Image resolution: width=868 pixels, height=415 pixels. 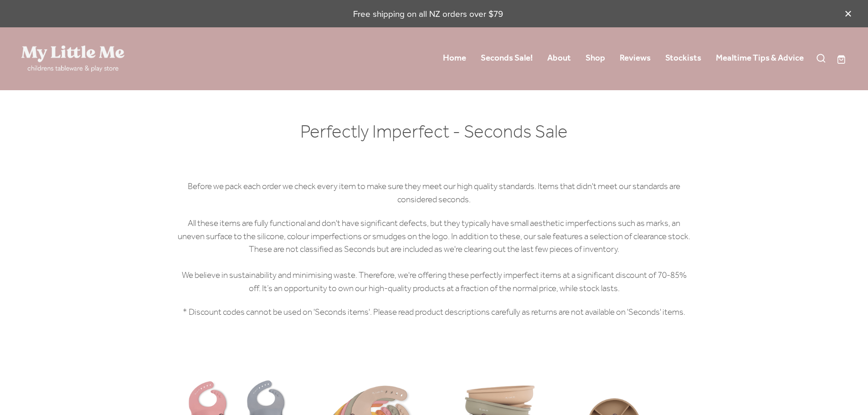 What do you see at coordinates (104, 58) in the screenshot?
I see `a: My Little Me Ltd homepage` at bounding box center [104, 58].